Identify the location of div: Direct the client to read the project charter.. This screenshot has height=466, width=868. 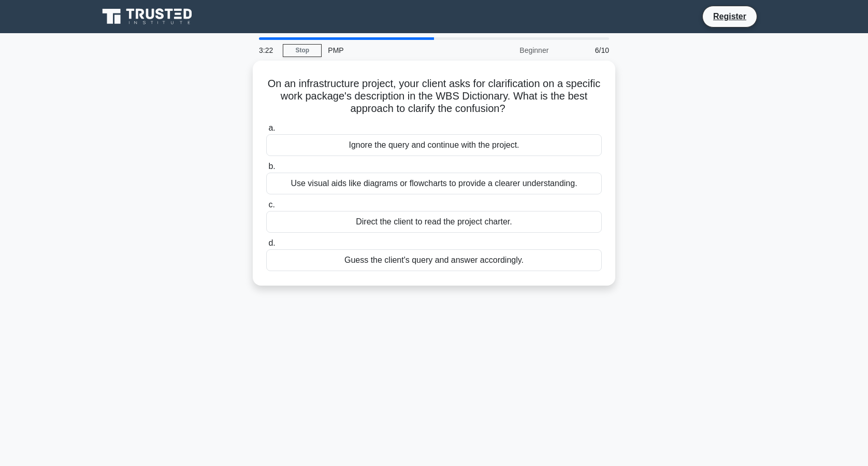
(434, 222).